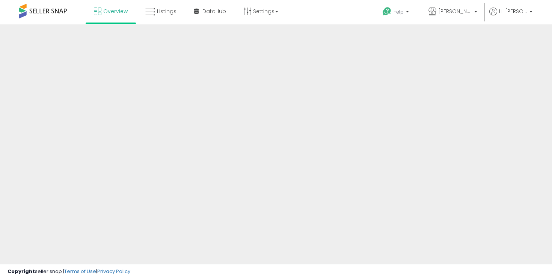  I want to click on i: Get Help, so click(387, 11).